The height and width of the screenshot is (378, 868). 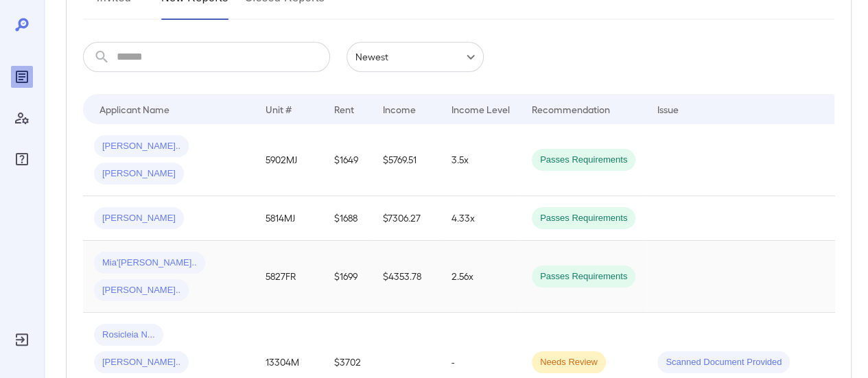 I want to click on td: 3.5x, so click(x=480, y=160).